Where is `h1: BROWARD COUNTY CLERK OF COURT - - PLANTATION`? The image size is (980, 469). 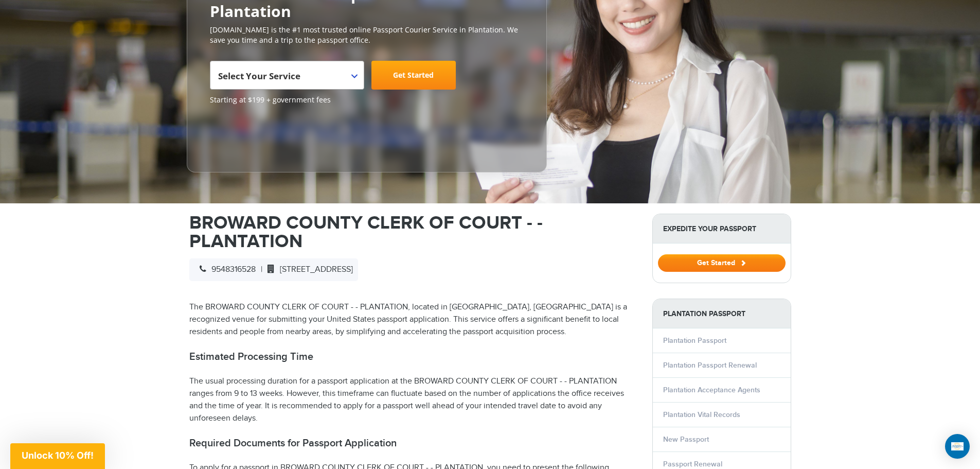
h1: BROWARD COUNTY CLERK OF COURT - - PLANTATION is located at coordinates (413, 232).